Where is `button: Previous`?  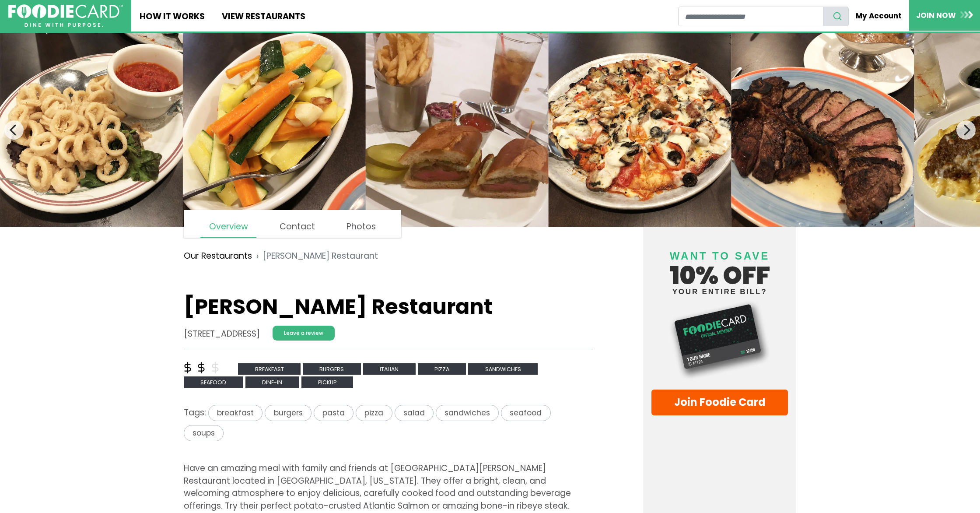 button: Previous is located at coordinates (14, 130).